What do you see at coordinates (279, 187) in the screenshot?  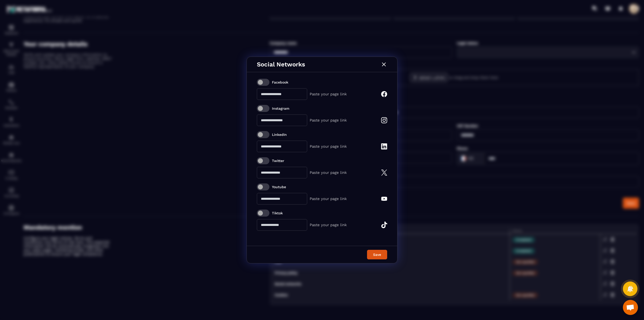 I see `p: Youtube` at bounding box center [279, 187].